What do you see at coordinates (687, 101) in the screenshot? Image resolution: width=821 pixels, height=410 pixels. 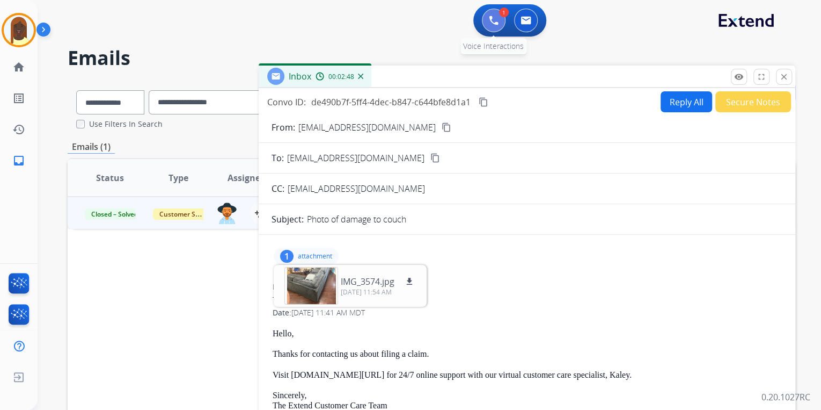 I see `button: Reply All` at bounding box center [687, 101].